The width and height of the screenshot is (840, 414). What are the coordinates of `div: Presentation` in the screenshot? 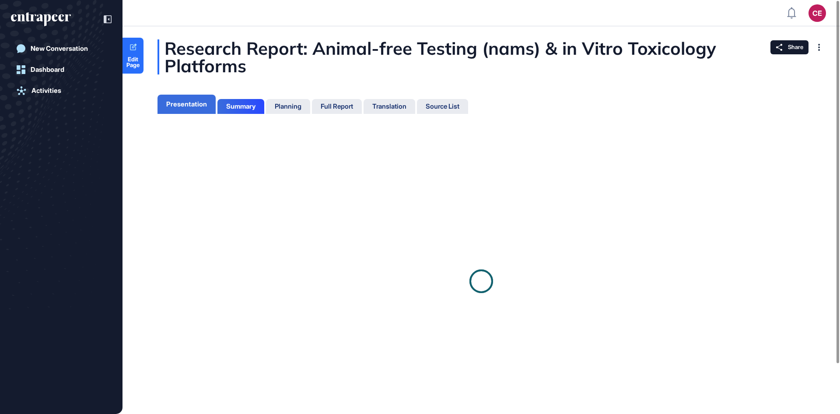 It's located at (186, 104).